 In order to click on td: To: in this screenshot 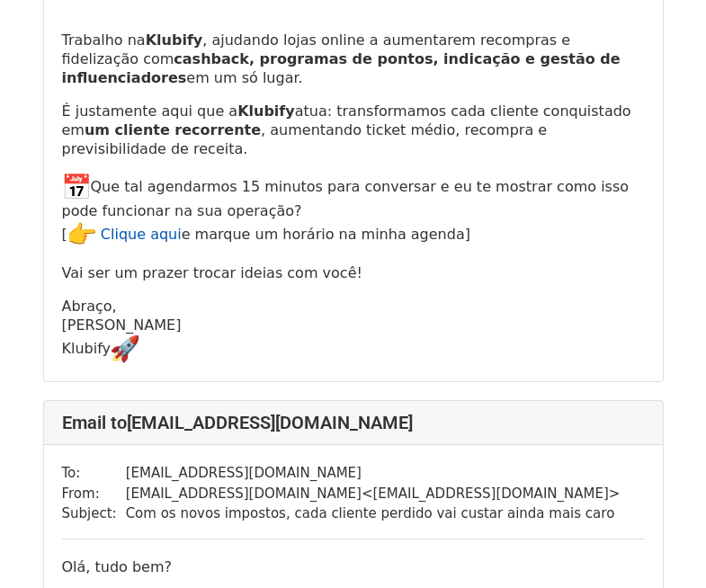, I will do `click(93, 473)`.